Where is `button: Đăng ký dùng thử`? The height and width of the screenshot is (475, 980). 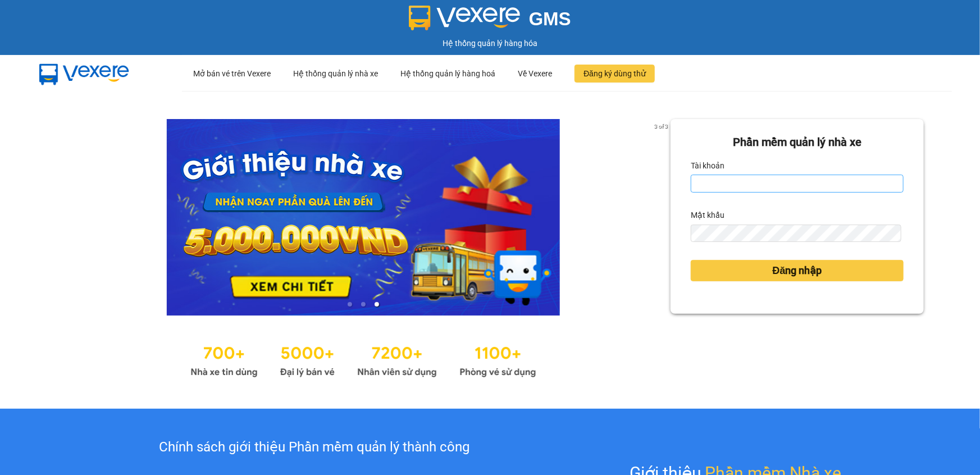 button: Đăng ký dùng thử is located at coordinates (615, 73).